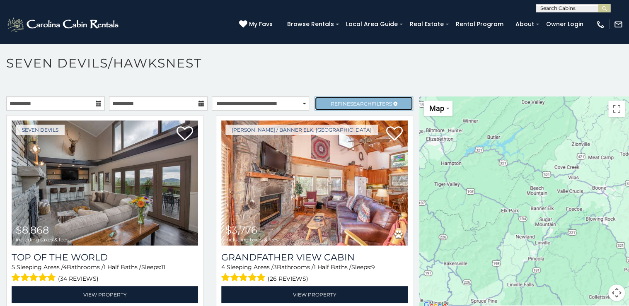 This screenshot has width=629, height=306. I want to click on a: Grandfather View Cabin, so click(314, 257).